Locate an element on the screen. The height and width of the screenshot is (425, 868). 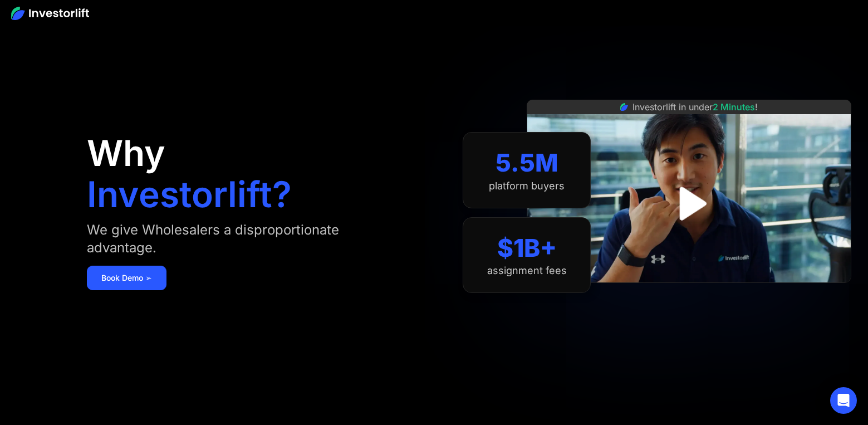
div: We give Wholesalers a disproportionate advantage. is located at coordinates (244, 238).